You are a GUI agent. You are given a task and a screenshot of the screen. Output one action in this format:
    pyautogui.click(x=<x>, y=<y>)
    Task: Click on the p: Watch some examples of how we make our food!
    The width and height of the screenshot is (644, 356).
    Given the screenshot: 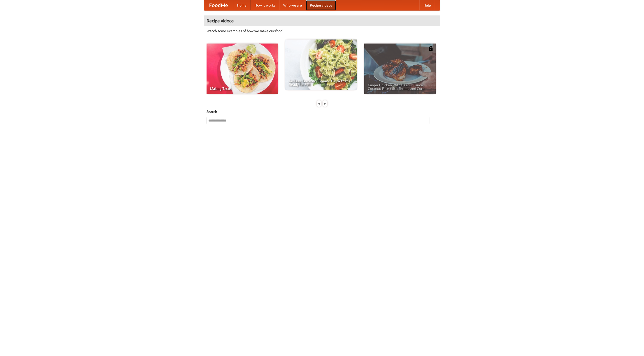 What is the action you would take?
    pyautogui.click(x=322, y=31)
    